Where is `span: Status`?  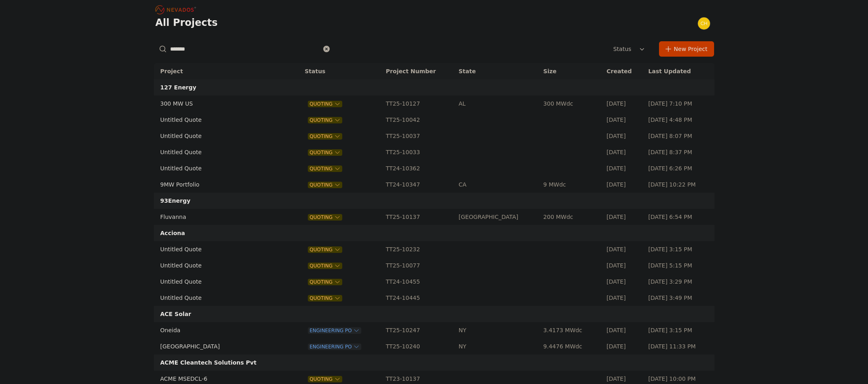
span: Status is located at coordinates (620, 49).